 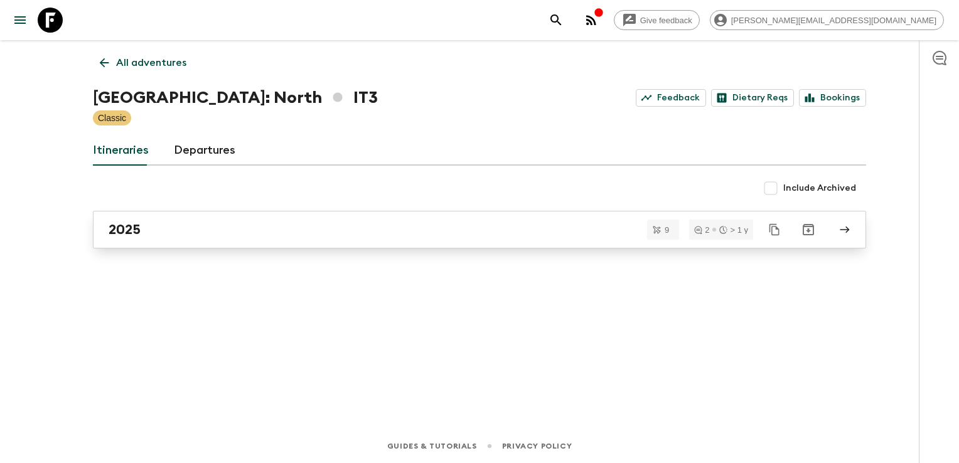 What do you see at coordinates (205, 151) in the screenshot?
I see `a: Departures` at bounding box center [205, 151].